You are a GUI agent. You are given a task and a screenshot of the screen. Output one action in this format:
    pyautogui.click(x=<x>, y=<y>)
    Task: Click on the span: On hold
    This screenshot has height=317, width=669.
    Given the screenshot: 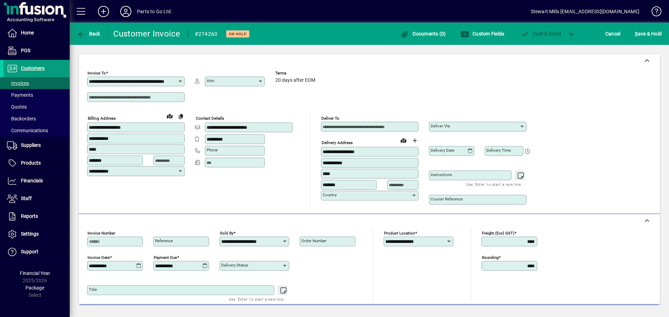 What is the action you would take?
    pyautogui.click(x=238, y=34)
    